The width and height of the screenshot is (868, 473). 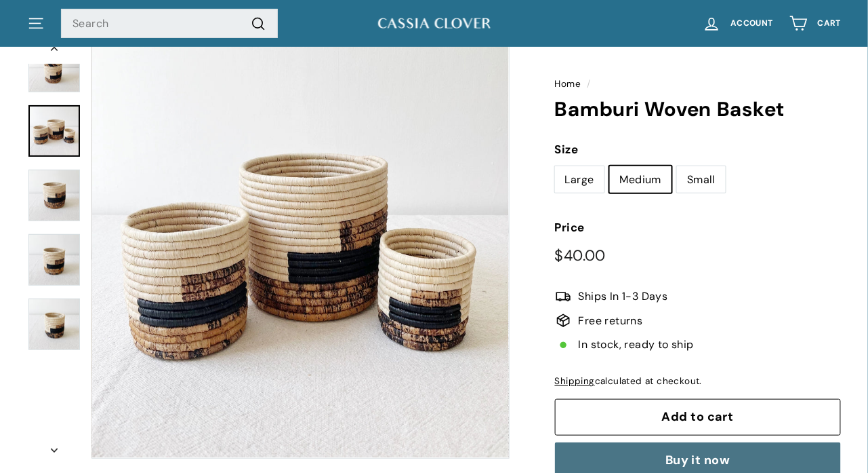 What do you see at coordinates (698, 417) in the screenshot?
I see `span: Add to cart` at bounding box center [698, 417].